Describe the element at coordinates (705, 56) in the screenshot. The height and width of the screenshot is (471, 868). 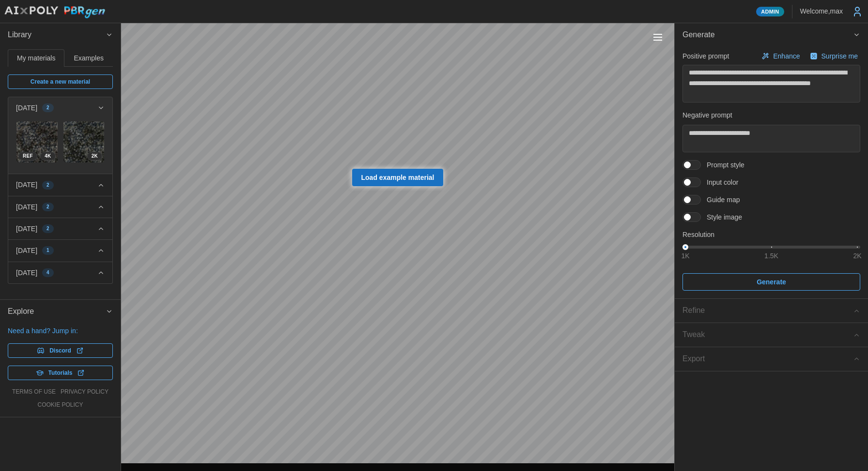
I see `p: Positive prompt` at that location.